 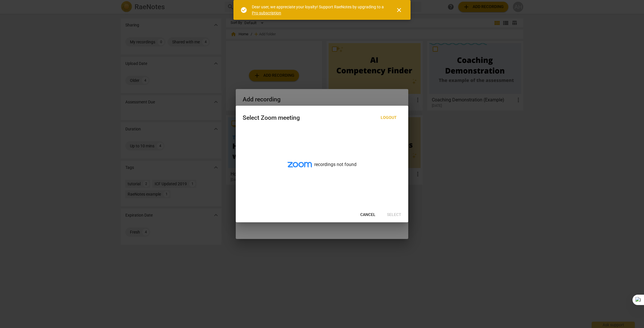 I want to click on span: check_circle, so click(x=244, y=10).